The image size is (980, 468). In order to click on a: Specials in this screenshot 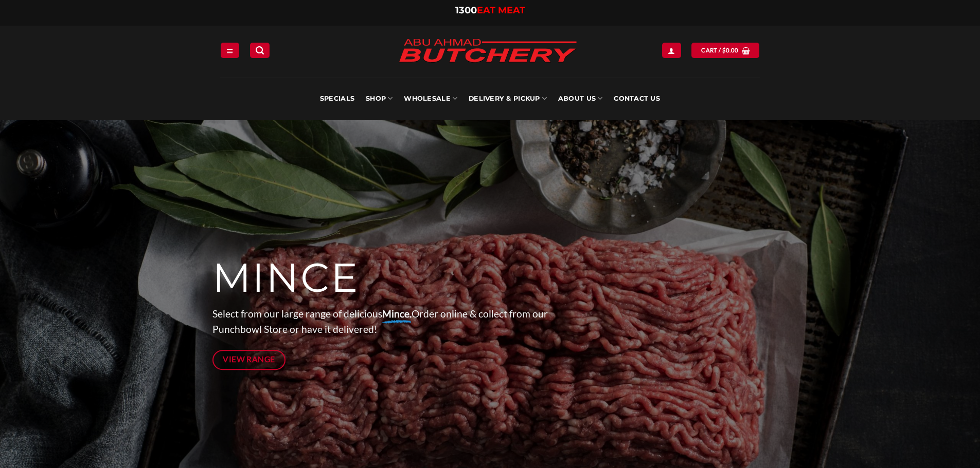, I will do `click(337, 98)`.